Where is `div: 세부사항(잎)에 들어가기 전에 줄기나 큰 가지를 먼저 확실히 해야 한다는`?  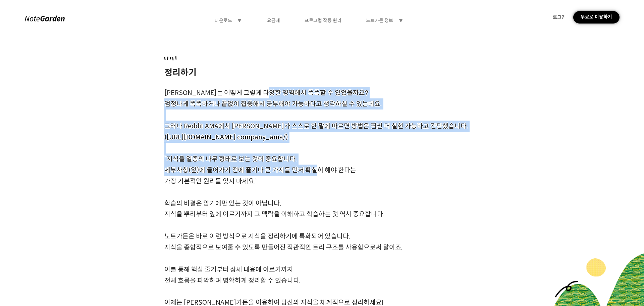
div: 세부사항(잎)에 들어가기 전에 줄기나 큰 가지를 먼저 확실히 해야 한다는 is located at coordinates (321, 170).